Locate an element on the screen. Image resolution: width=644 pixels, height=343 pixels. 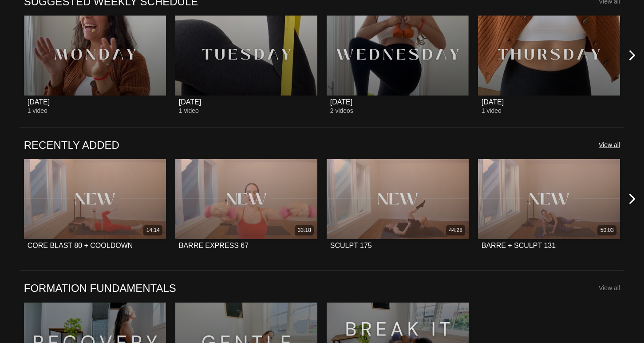
a: RECENTLY ADDED is located at coordinates (71, 145).